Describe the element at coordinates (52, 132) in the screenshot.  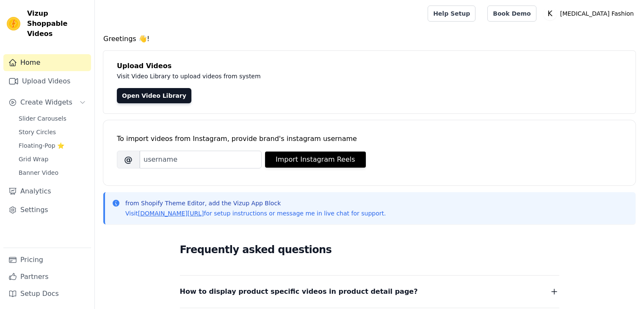
I see `a: Story Circles` at that location.